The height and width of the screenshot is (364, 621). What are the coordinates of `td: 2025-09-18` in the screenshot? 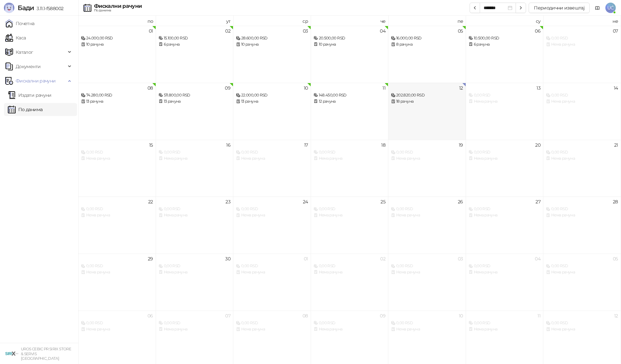 It's located at (350, 168).